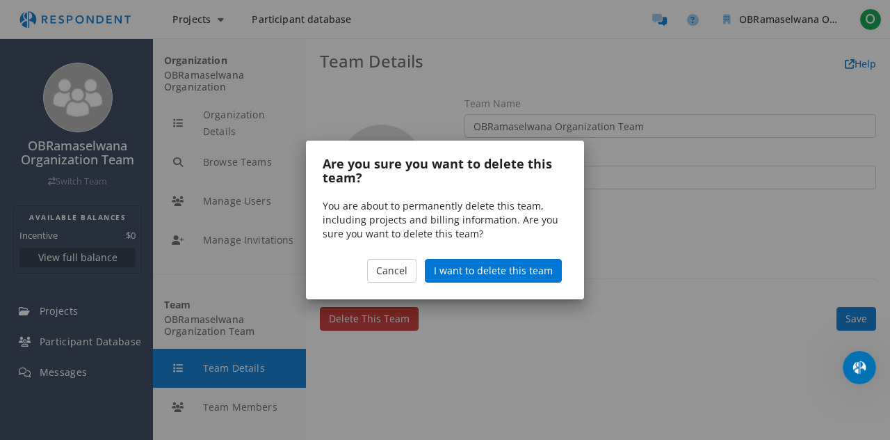 The height and width of the screenshot is (440, 890). What do you see at coordinates (445, 171) in the screenshot?
I see `h4: Are you sure you want to delete this team?` at bounding box center [445, 171].